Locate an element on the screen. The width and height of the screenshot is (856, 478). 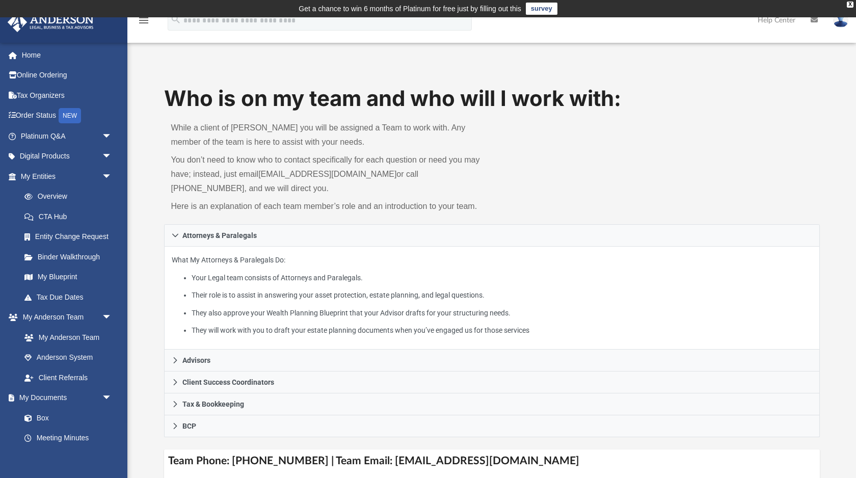
i: search is located at coordinates (176, 19).